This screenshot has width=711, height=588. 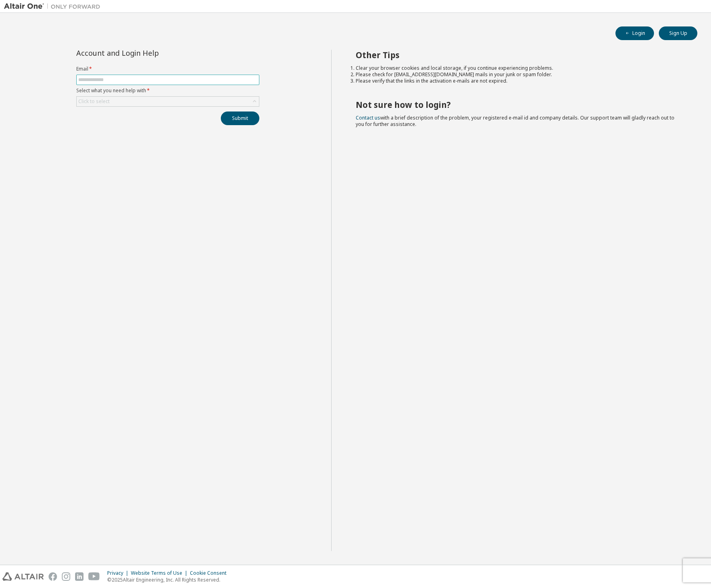 I want to click on div: Website Terms of Use, so click(x=160, y=573).